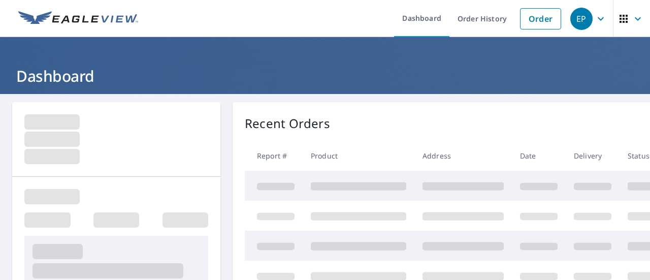 This screenshot has height=280, width=650. I want to click on th: Product, so click(359, 155).